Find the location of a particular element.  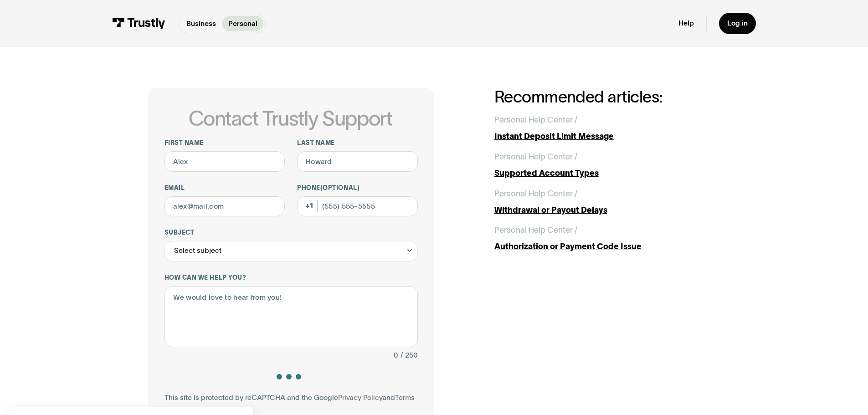

p: Personal is located at coordinates (243, 24).